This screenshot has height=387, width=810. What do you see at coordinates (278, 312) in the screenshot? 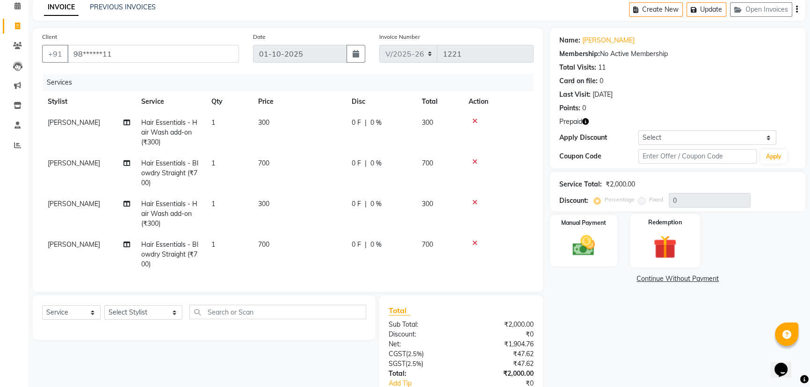
I see `input: Search or Scan` at bounding box center [278, 312].